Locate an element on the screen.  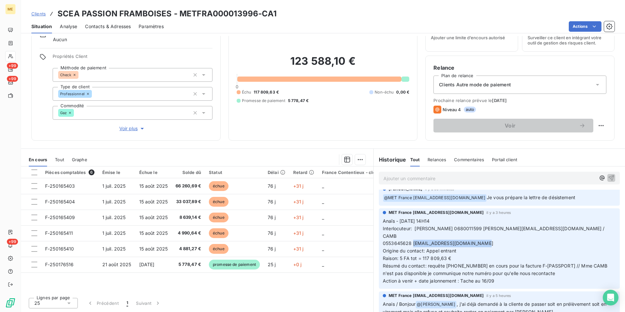
span: 8 639,14 € is located at coordinates (188, 217).